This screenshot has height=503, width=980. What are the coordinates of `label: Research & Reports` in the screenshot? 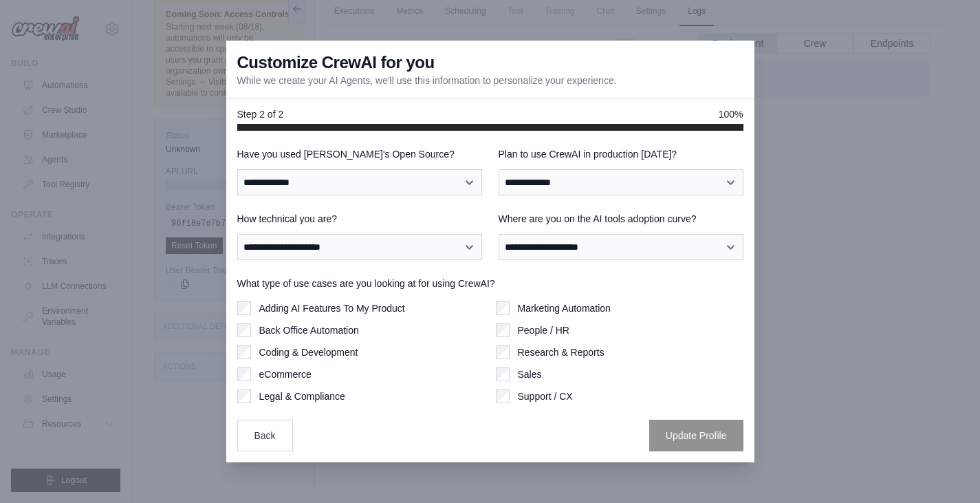 It's located at (562, 352).